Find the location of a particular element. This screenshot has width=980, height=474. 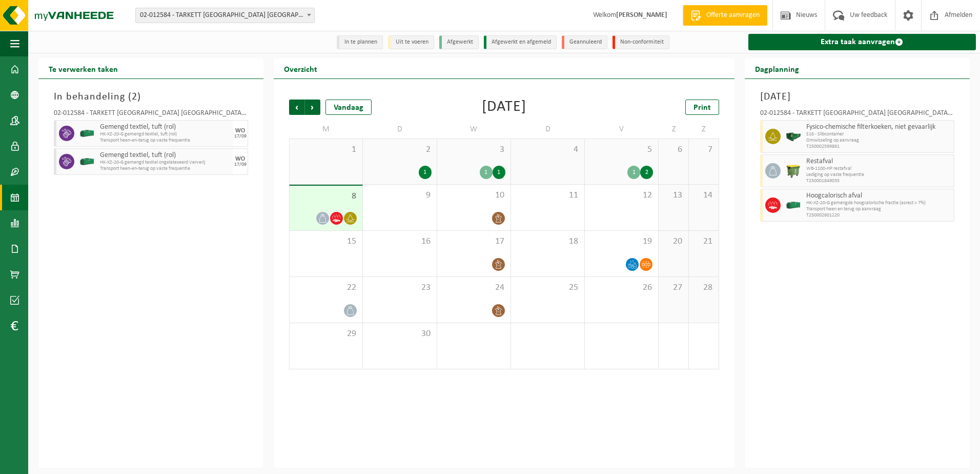

span: HK-XZ-20-G gemengd textiel ongelatexeerd Ververij is located at coordinates (165, 162).